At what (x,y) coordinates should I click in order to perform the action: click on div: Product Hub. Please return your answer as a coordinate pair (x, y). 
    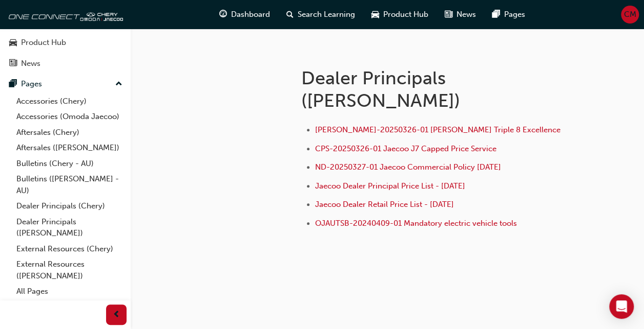
    Looking at the image, I should click on (44, 43).